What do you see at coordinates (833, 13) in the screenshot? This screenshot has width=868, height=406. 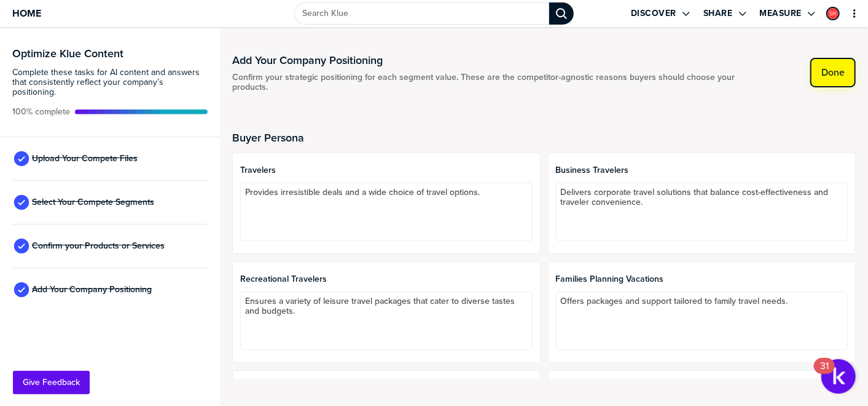 I see `a: Edit Profile` at bounding box center [833, 13].